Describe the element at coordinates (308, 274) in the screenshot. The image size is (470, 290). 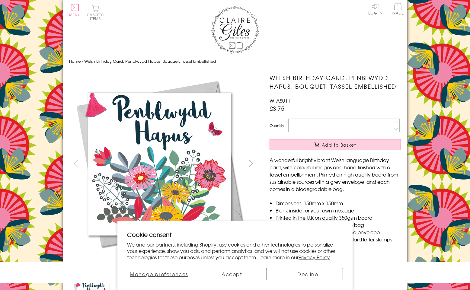
I see `button: Decline` at that location.